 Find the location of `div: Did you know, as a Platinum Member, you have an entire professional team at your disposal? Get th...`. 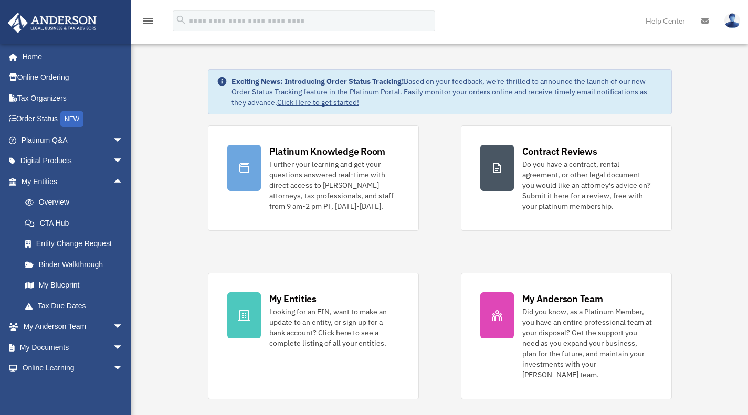

div: Did you know, as a Platinum Member, you have an entire professional team at your disposal? Get th... is located at coordinates (587, 343).